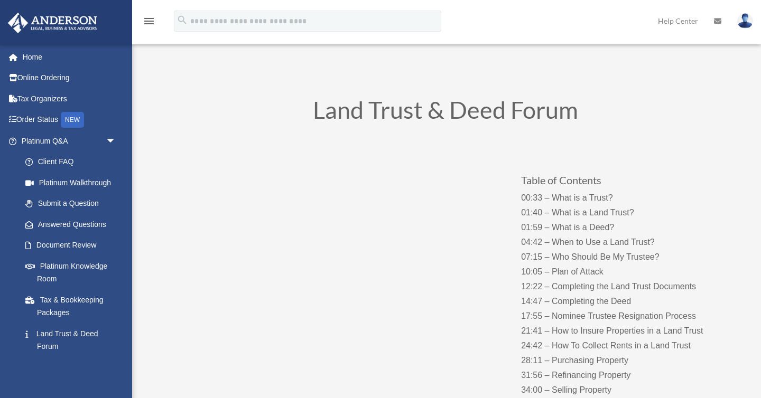 The image size is (761, 398). What do you see at coordinates (72, 120) in the screenshot?
I see `div: NEW` at bounding box center [72, 120].